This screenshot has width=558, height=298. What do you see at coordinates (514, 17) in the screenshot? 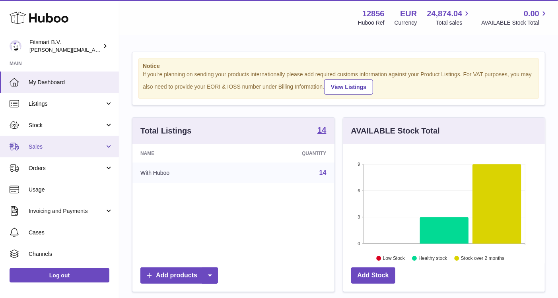
I see `a: 0.00 AVAILABLE Stock Total` at bounding box center [514, 17].